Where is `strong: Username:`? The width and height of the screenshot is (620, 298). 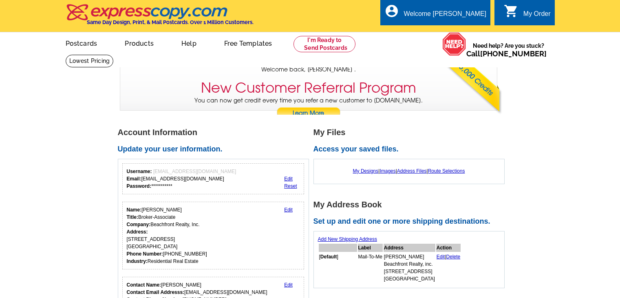 strong: Username: is located at coordinates (139, 171).